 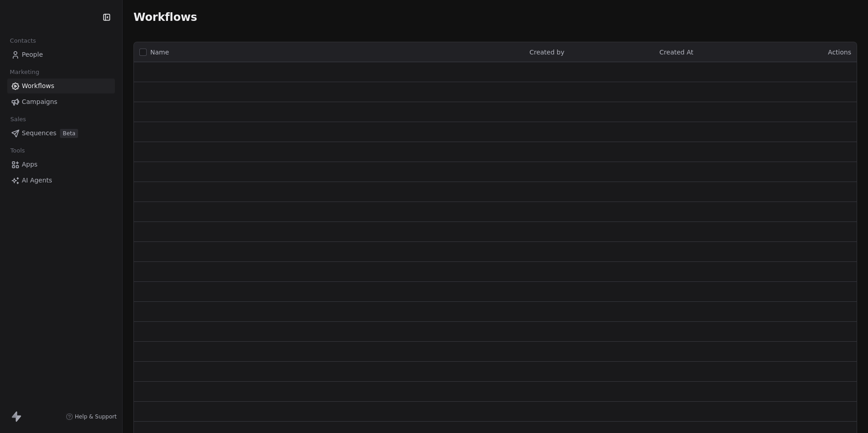 I want to click on span: Tools, so click(x=17, y=151).